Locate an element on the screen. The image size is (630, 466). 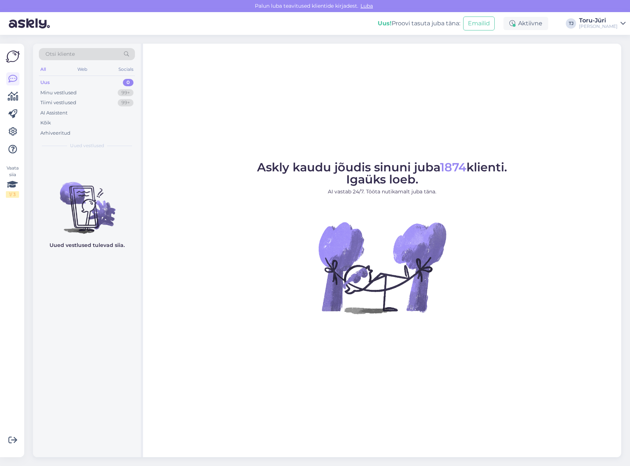
div: Proovi tasuta juba täna: is located at coordinates (419, 23).